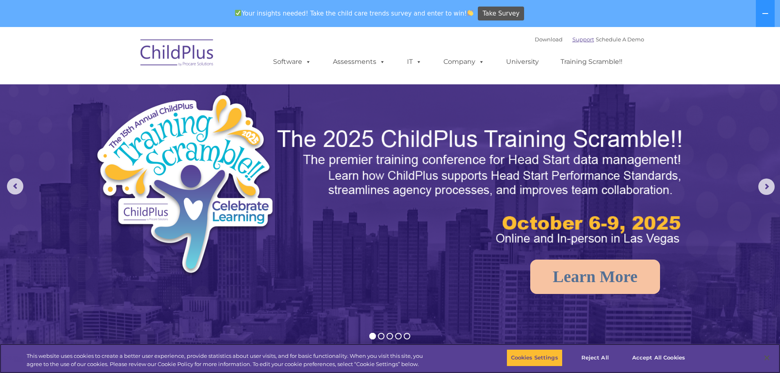 The height and width of the screenshot is (373, 780). Describe the element at coordinates (583, 39) in the screenshot. I see `a: Support` at that location.